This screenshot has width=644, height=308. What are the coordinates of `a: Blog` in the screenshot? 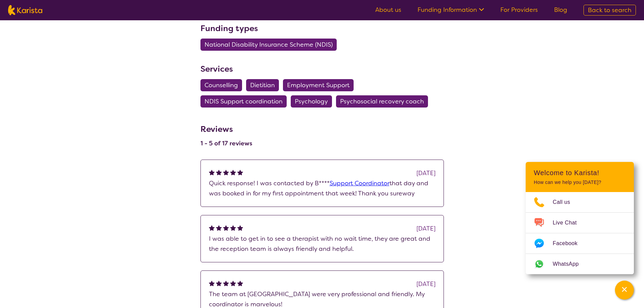 It's located at (561, 10).